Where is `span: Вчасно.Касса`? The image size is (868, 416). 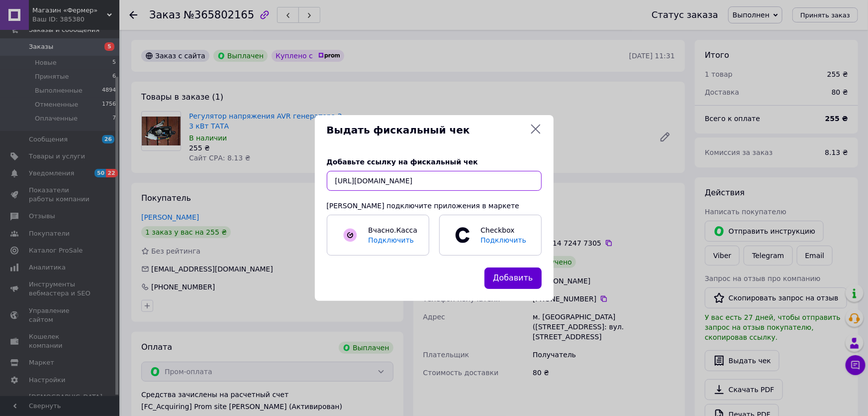 span: Вчасно.Касса is located at coordinates (392, 230).